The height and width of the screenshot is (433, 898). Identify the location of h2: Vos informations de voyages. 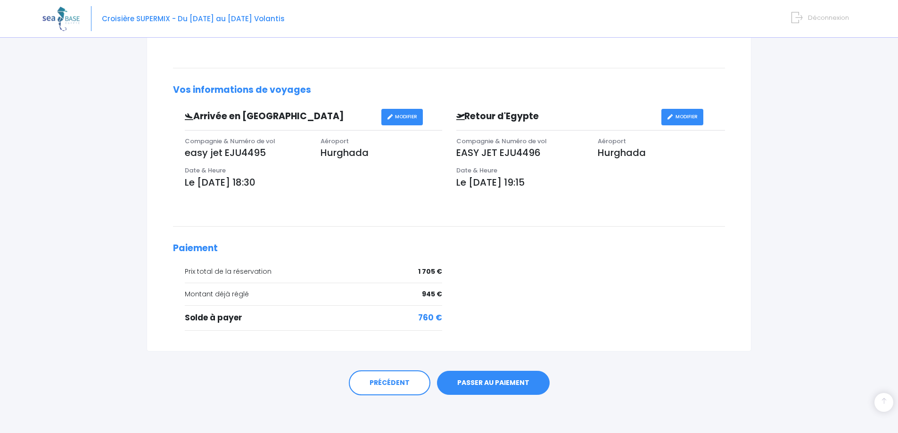
(449, 90).